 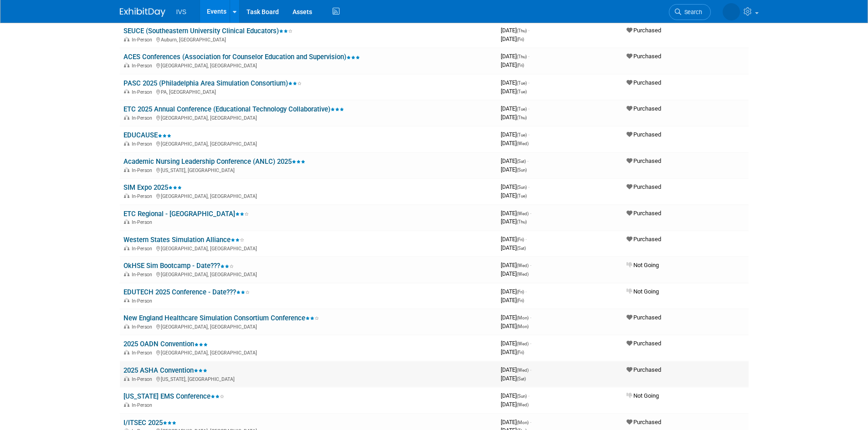 What do you see at coordinates (184, 240) in the screenshot?
I see `a: Western States Simulation Alliance` at bounding box center [184, 240].